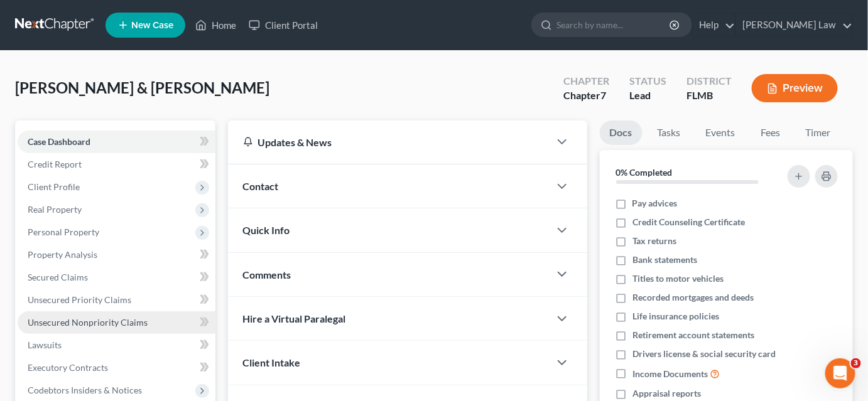 The image size is (868, 401). I want to click on span: Client Intake, so click(272, 362).